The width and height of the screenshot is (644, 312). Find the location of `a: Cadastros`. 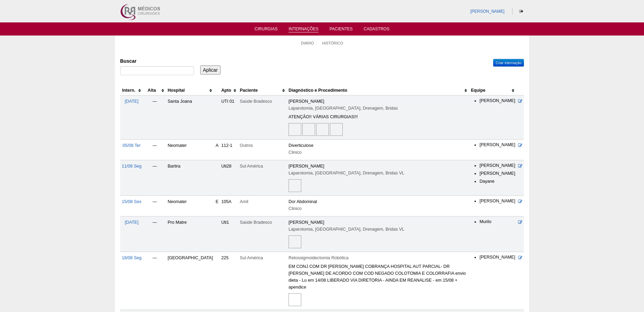

a: Cadastros is located at coordinates (376, 30).